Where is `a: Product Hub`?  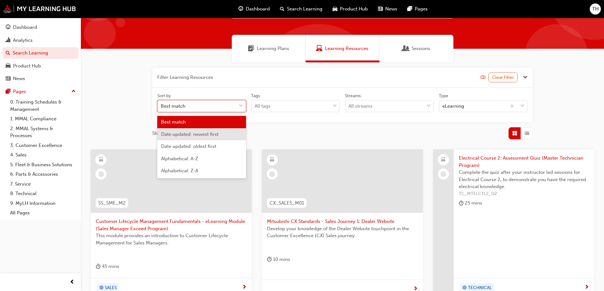 a: Product Hub is located at coordinates (40, 66).